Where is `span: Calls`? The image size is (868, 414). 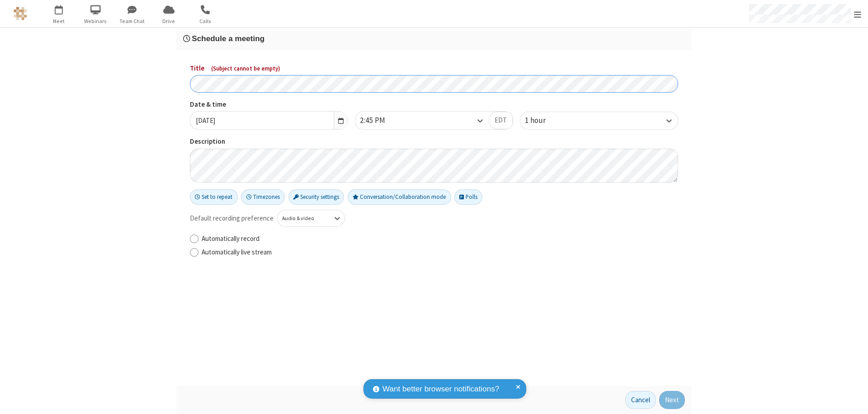 span: Calls is located at coordinates (205, 21).